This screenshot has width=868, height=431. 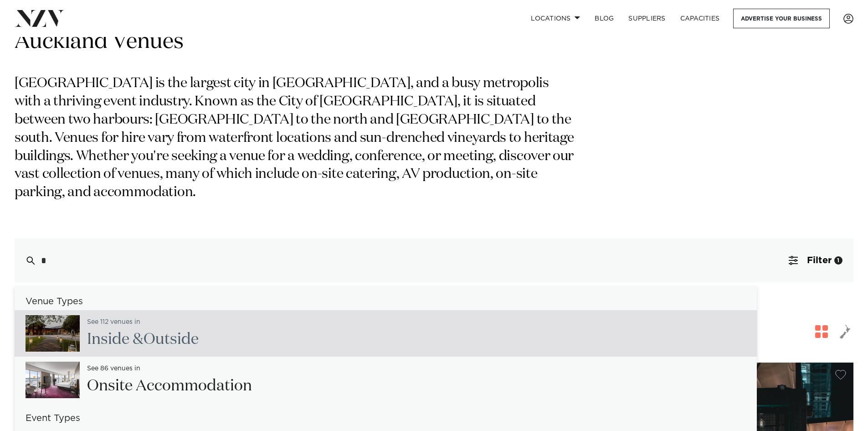 I want to click on h2: nsite Accommodation, so click(x=169, y=386).